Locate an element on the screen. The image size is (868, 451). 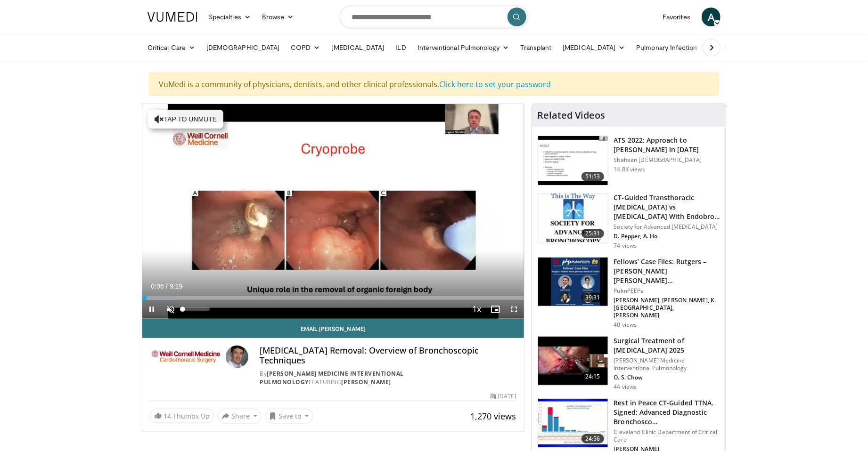
button: Share is located at coordinates (239, 416).